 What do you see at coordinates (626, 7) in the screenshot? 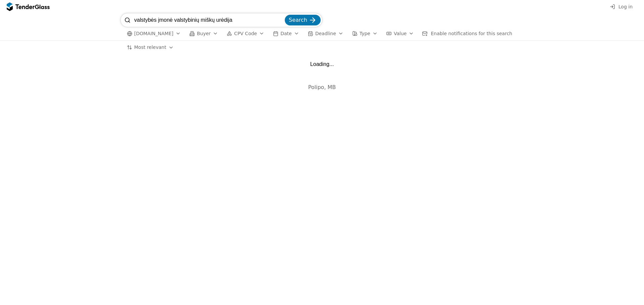
I see `span: Log in` at bounding box center [626, 7].